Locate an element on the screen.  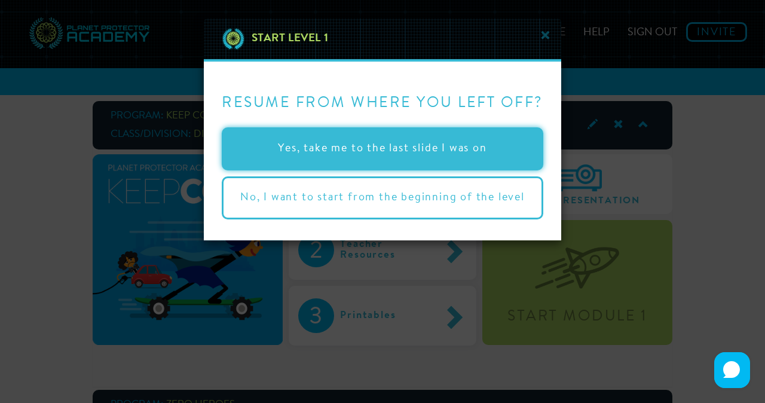
h3: Resume from where you left off? is located at coordinates (383, 102).